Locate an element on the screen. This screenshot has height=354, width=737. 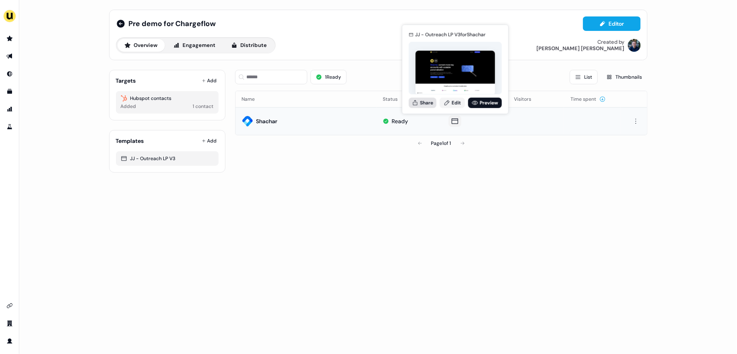
a: Go to outbound experience is located at coordinates (10, 56).